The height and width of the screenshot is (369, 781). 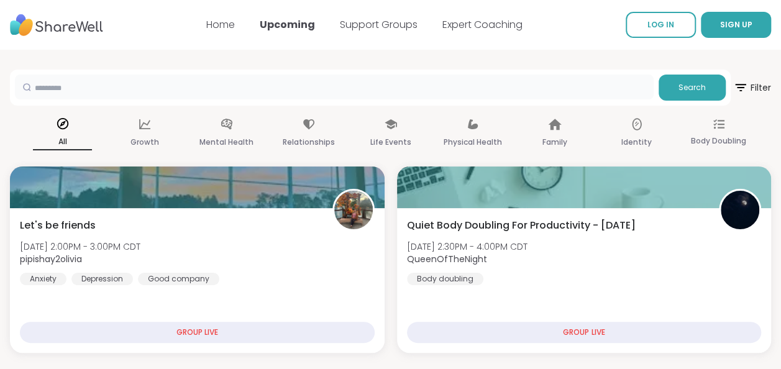 What do you see at coordinates (226, 142) in the screenshot?
I see `p: Mental Health` at bounding box center [226, 142].